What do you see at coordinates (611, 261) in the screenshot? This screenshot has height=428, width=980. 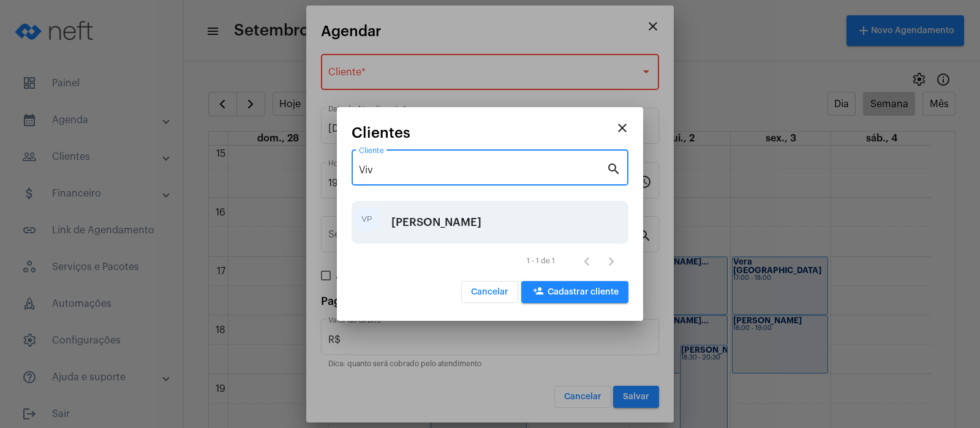 I see `button: Próxima página` at bounding box center [611, 261].